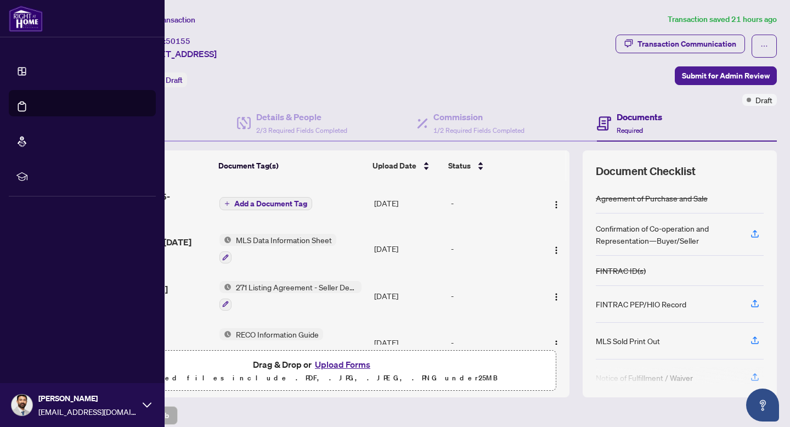 The height and width of the screenshot is (427, 790). Describe the element at coordinates (722, 19) in the screenshot. I see `article: Transaction saved 21 hours ago` at that location.